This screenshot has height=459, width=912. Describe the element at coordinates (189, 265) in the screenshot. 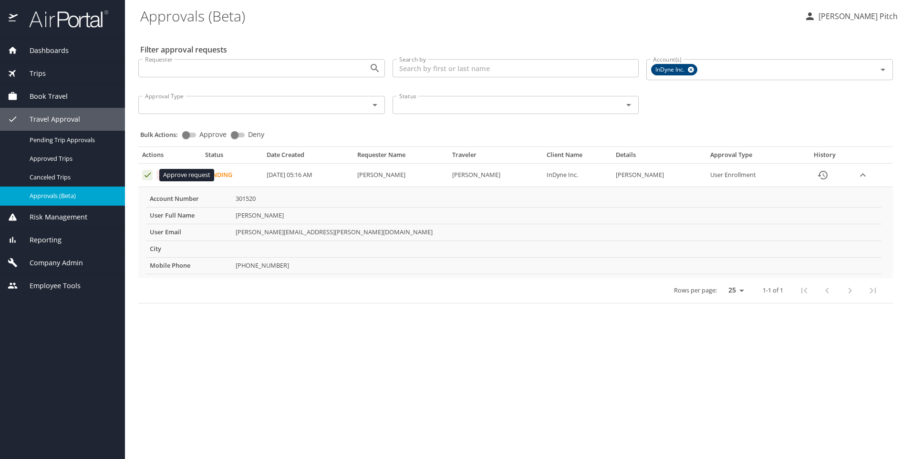

I see `th: Mobile Phone` at that location.